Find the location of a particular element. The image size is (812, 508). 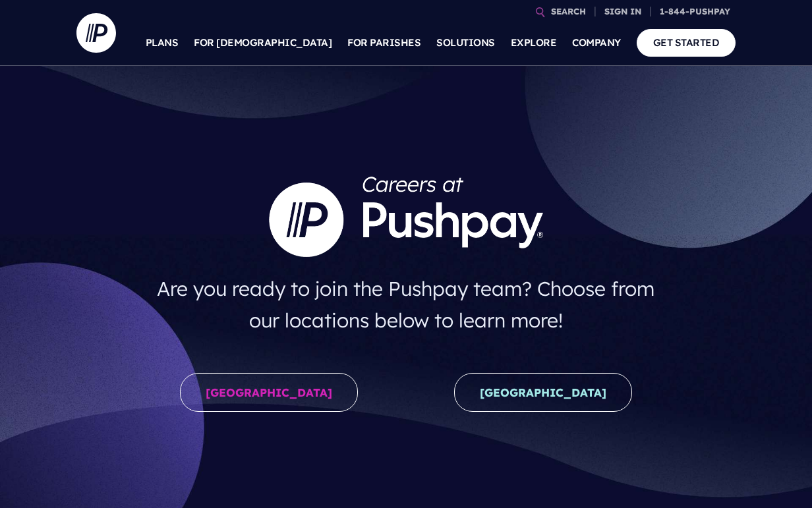

a: GET STARTED is located at coordinates (686, 42).